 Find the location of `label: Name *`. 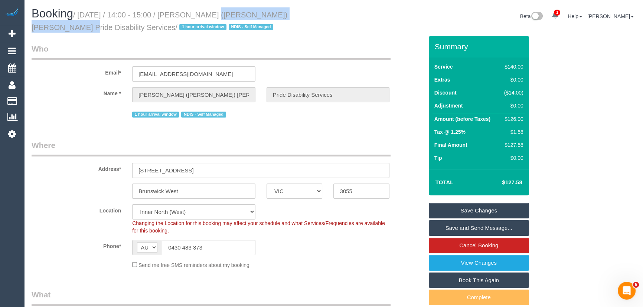

label: Name * is located at coordinates (76, 92).